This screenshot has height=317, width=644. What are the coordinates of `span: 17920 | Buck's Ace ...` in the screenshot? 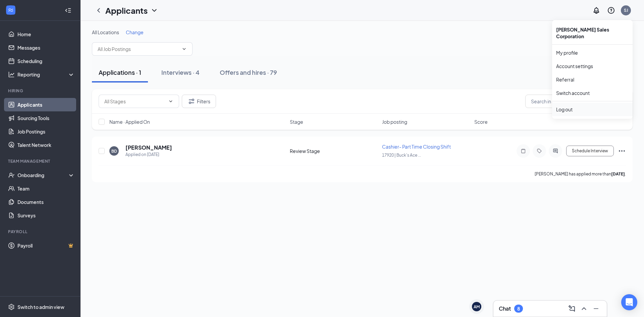 It's located at (402, 155).